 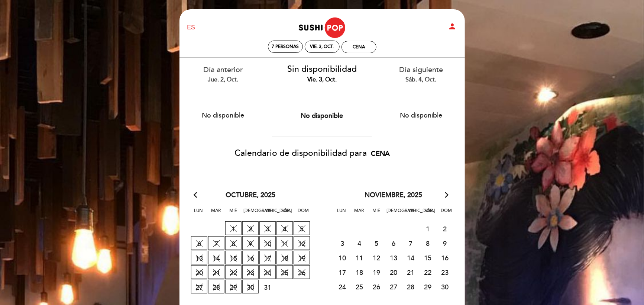 I want to click on div: Cena, so click(x=359, y=47).